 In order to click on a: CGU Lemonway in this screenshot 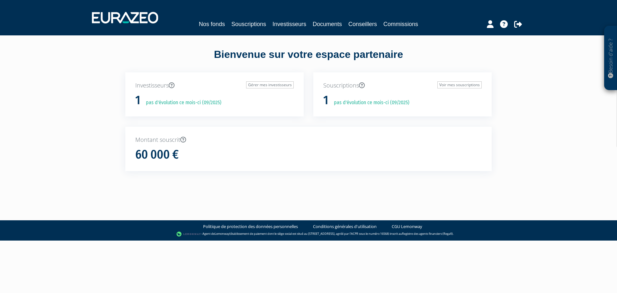, I will do `click(407, 226)`.